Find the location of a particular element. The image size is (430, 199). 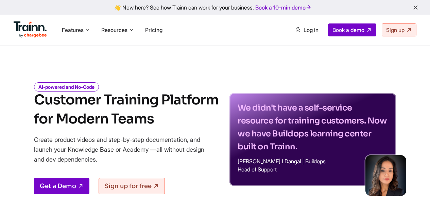

a: Sign up is located at coordinates (399, 30).